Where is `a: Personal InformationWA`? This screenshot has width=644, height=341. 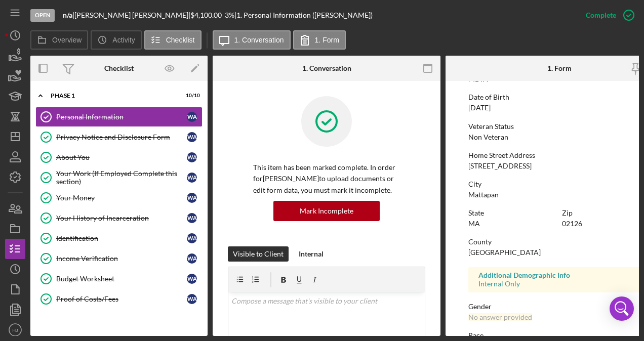 a: Personal InformationWA is located at coordinates (119, 117).